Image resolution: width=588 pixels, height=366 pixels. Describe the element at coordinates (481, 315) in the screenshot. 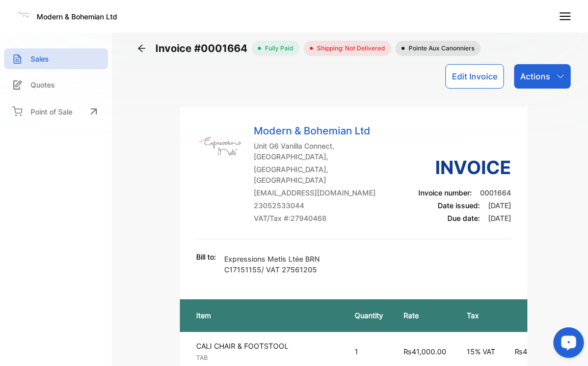

I see `p: Tax` at that location.